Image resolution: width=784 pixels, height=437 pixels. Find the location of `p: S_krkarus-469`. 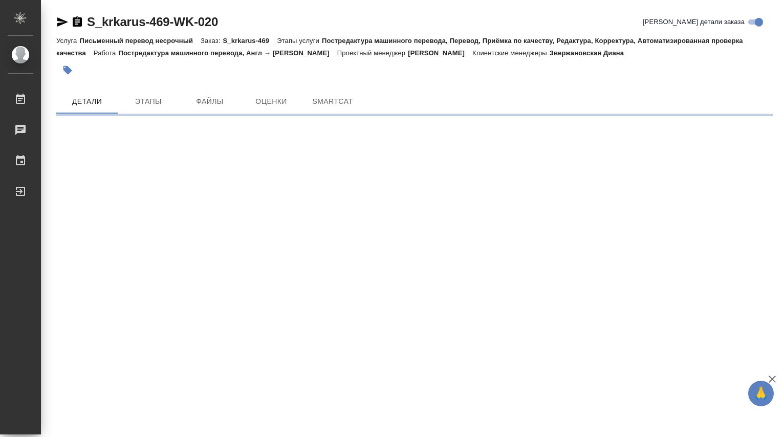

p: S_krkarus-469 is located at coordinates (250, 40).